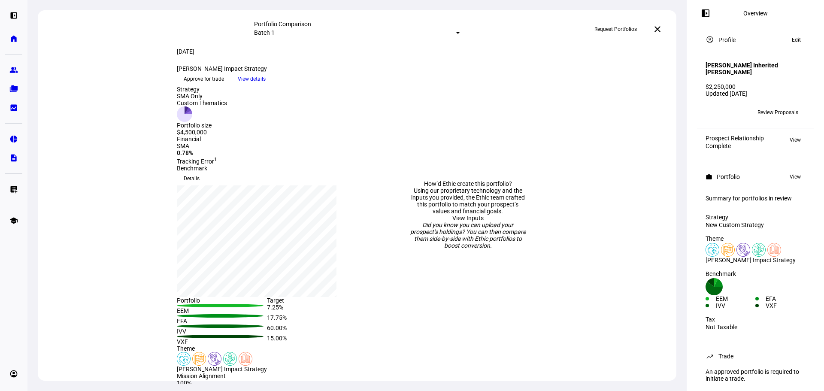 The width and height of the screenshot is (824, 391). I want to click on eth-mat-symbol: school, so click(14, 221).